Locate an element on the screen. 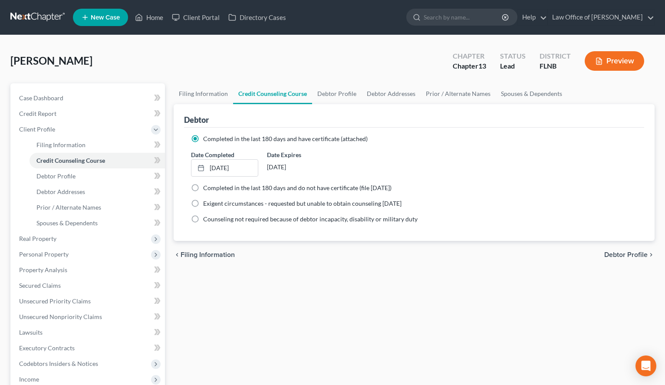  i: chevron_left is located at coordinates (177, 255).